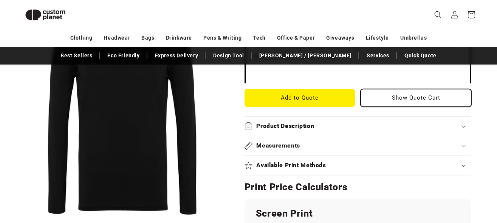 This screenshot has height=223, width=497. I want to click on a: Best Sellers, so click(76, 56).